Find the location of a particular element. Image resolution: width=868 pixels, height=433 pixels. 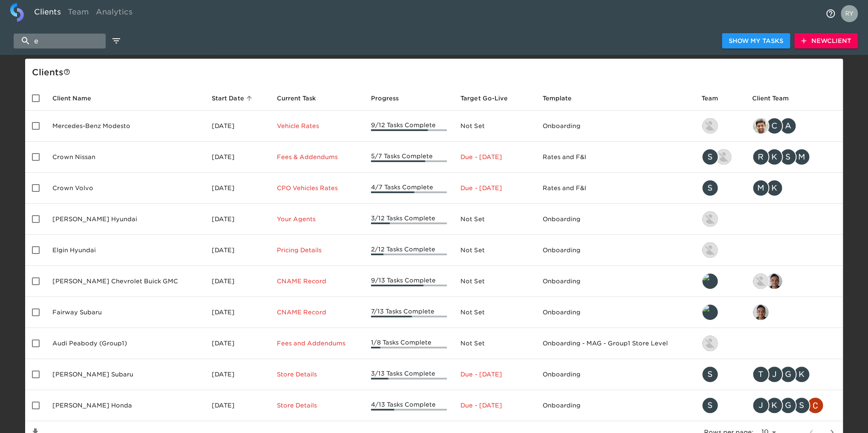

span: Start Date is located at coordinates (233, 98).